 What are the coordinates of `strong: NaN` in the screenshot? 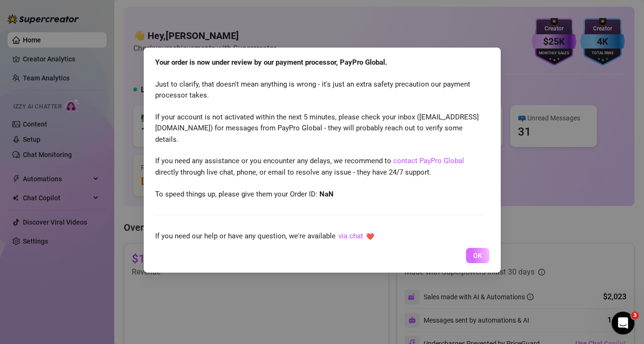 It's located at (326, 194).